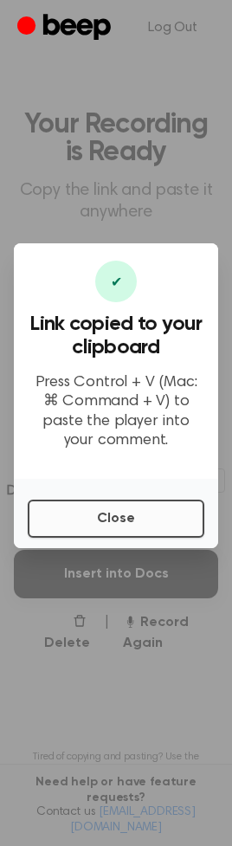  I want to click on a: Log Out, so click(172, 28).